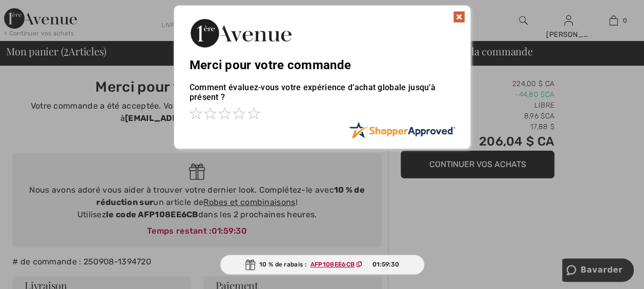 The height and width of the screenshot is (289, 644). Describe the element at coordinates (283, 264) in the screenshot. I see `font: 10 % de rabais :` at that location.